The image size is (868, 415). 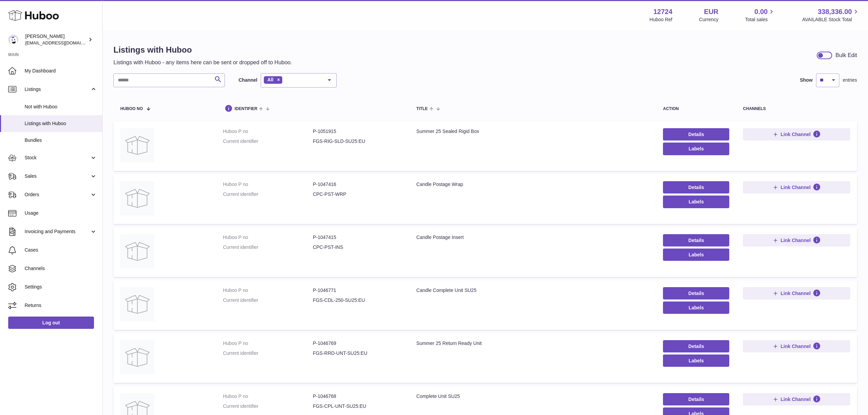 What do you see at coordinates (248, 80) in the screenshot?
I see `label: Channel` at bounding box center [248, 80].